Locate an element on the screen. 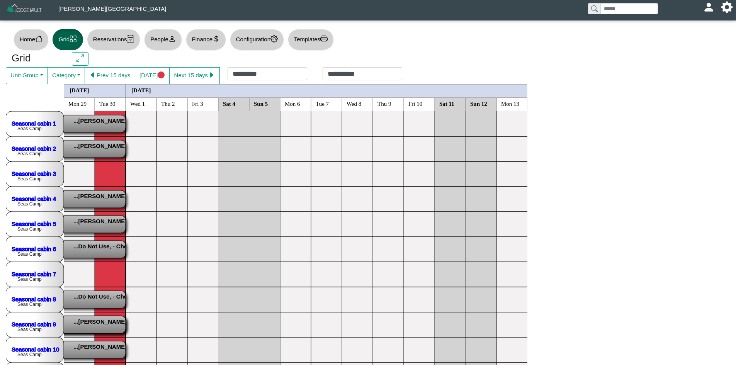 This screenshot has width=736, height=365. button: Configurationgear is located at coordinates (257, 39).